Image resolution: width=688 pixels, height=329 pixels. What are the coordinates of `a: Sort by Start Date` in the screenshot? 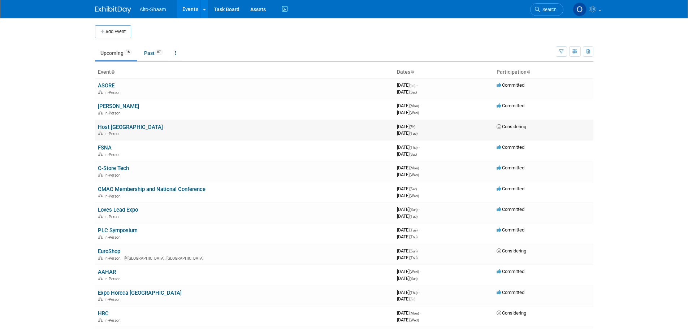 It's located at (412, 72).